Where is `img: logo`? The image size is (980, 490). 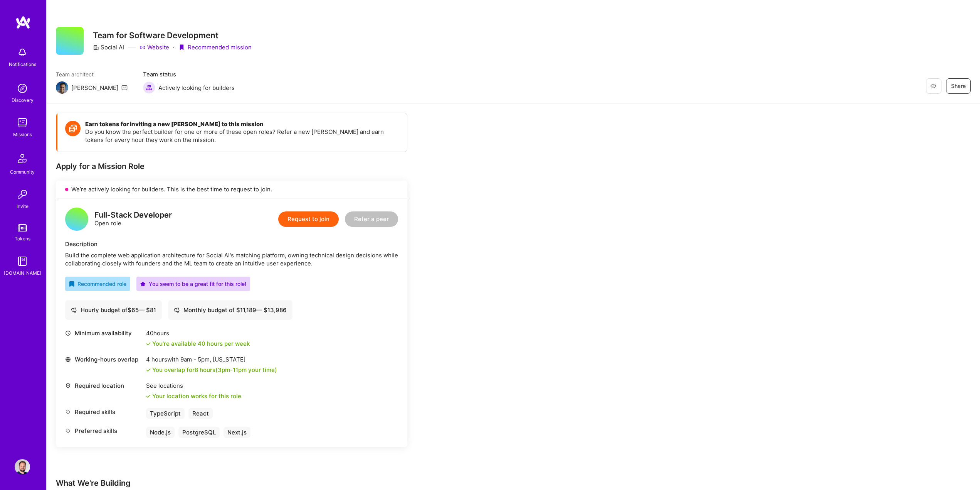 img: logo is located at coordinates (23, 22).